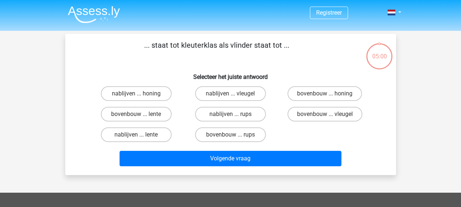 The width and height of the screenshot is (461, 207). I want to click on h6: Selecteer het juiste antwoord, so click(231, 74).